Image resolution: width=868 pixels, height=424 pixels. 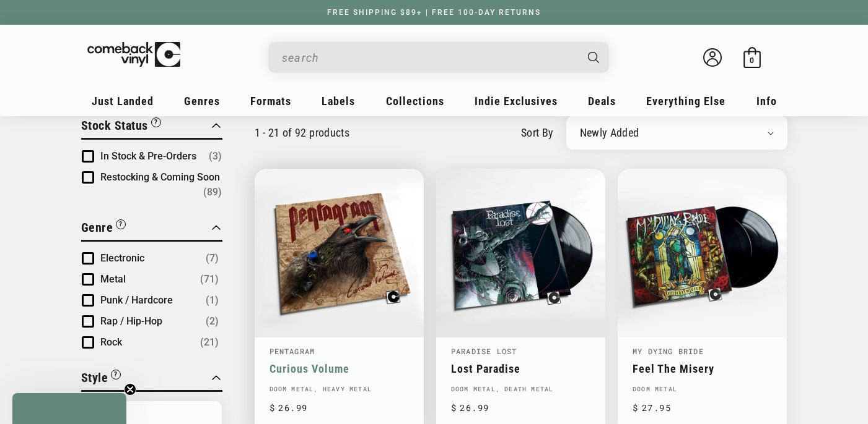 What do you see at coordinates (113, 279) in the screenshot?
I see `span: Metal` at bounding box center [113, 279].